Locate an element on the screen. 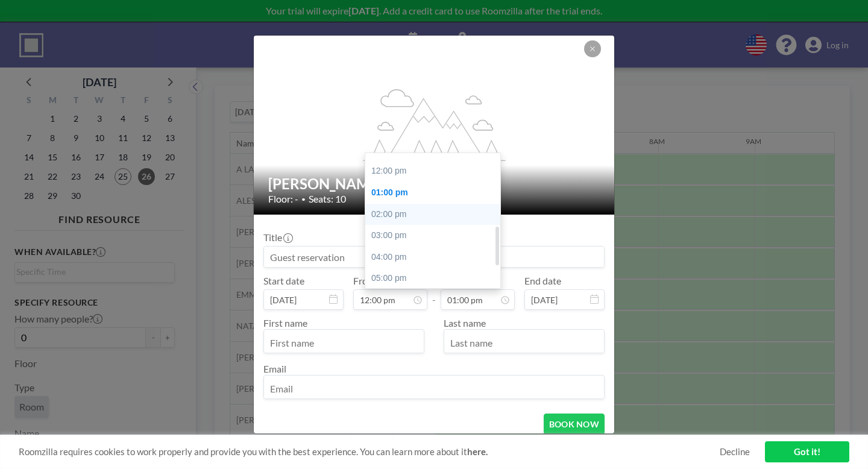 The width and height of the screenshot is (868, 469). label: From is located at coordinates (364, 281).